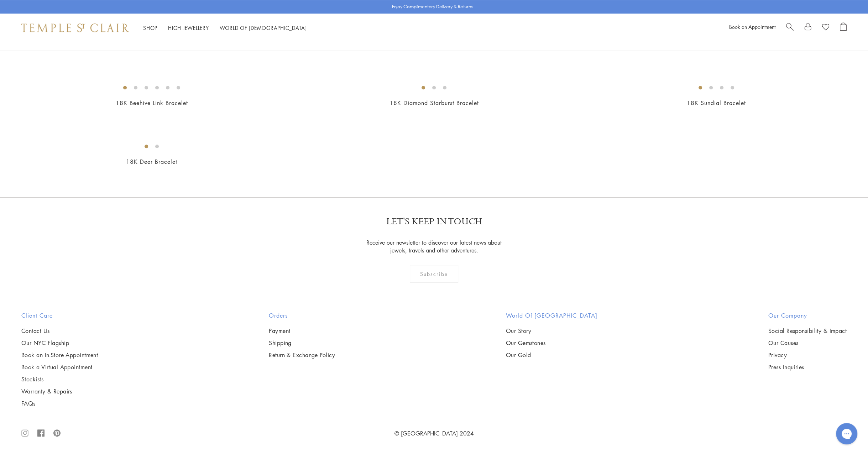 Image resolution: width=868 pixels, height=454 pixels. What do you see at coordinates (843, 27) in the screenshot?
I see `a: Open Shopping Bag` at bounding box center [843, 27].